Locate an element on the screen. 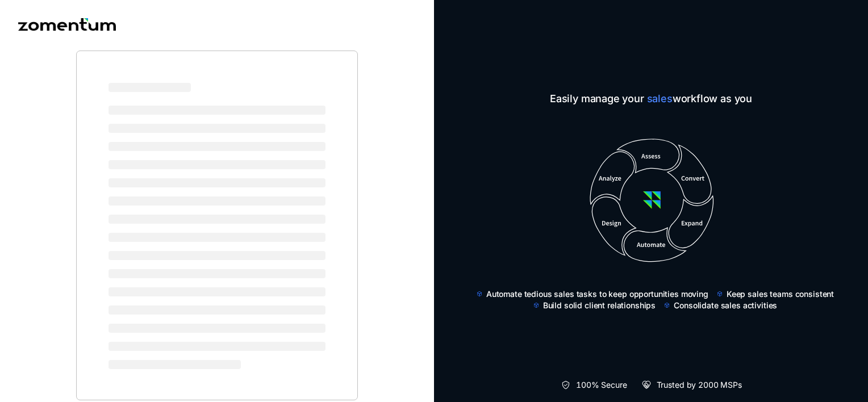 The image size is (868, 402). span: Automate tedious sales tasks to keep opportunities moving is located at coordinates (597, 294).